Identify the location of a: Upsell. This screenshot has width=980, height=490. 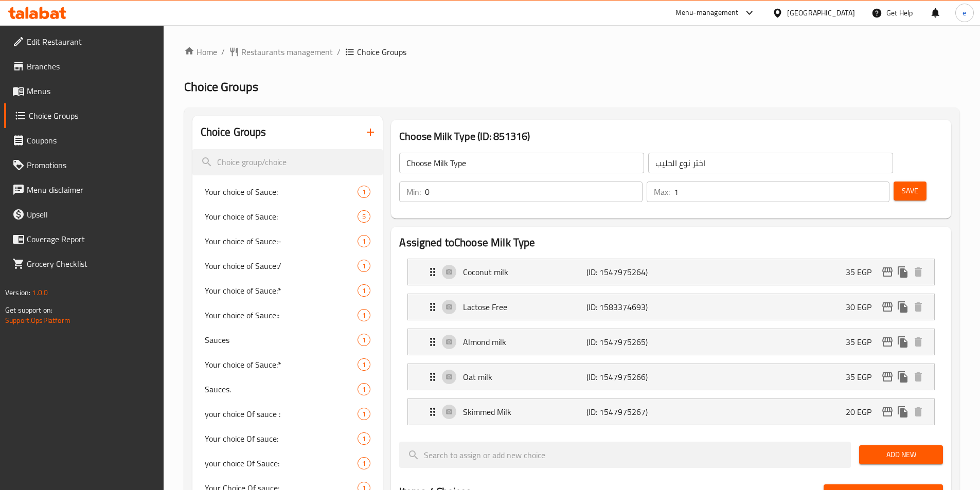
(84, 214).